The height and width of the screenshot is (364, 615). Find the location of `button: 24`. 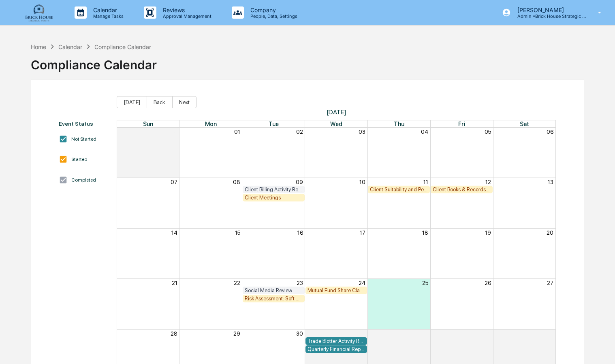

button: 24 is located at coordinates (362, 283).